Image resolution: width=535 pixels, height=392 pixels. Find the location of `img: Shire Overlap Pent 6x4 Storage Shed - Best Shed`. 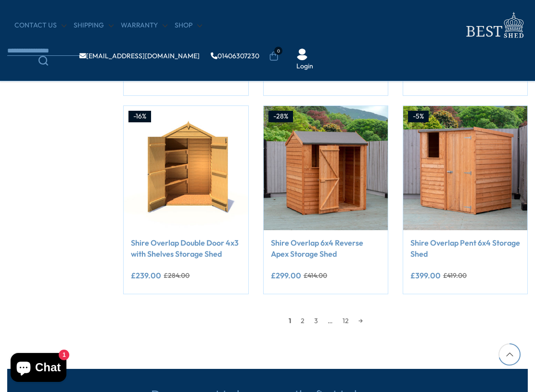

img: Shire Overlap Pent 6x4 Storage Shed - Best Shed is located at coordinates (465, 168).